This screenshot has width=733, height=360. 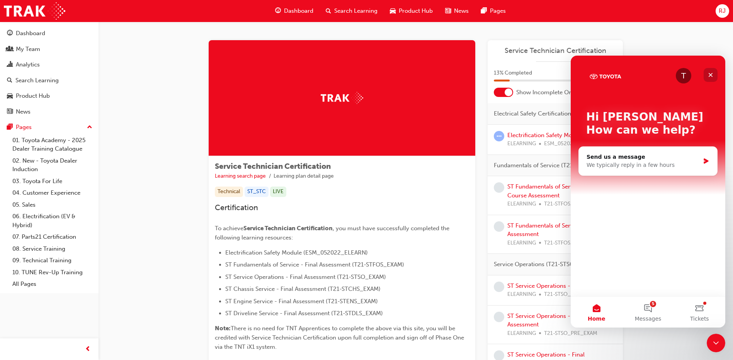 I want to click on li: Learning plan detail page, so click(x=304, y=176).